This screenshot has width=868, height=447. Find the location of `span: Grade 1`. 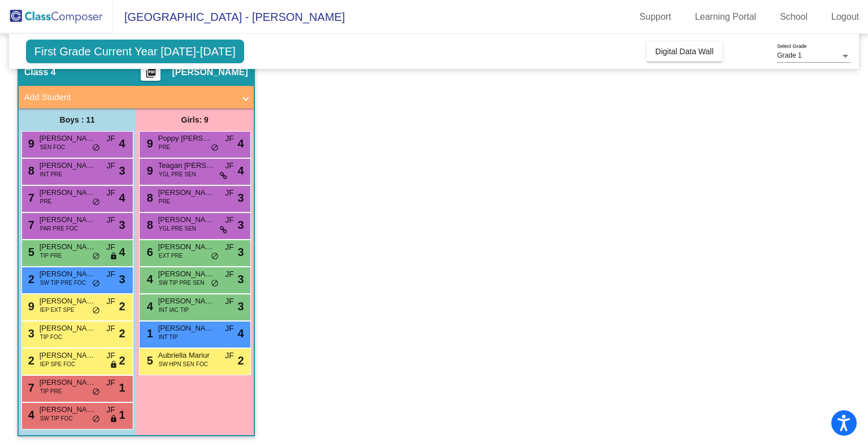

span: Grade 1 is located at coordinates (789, 56).